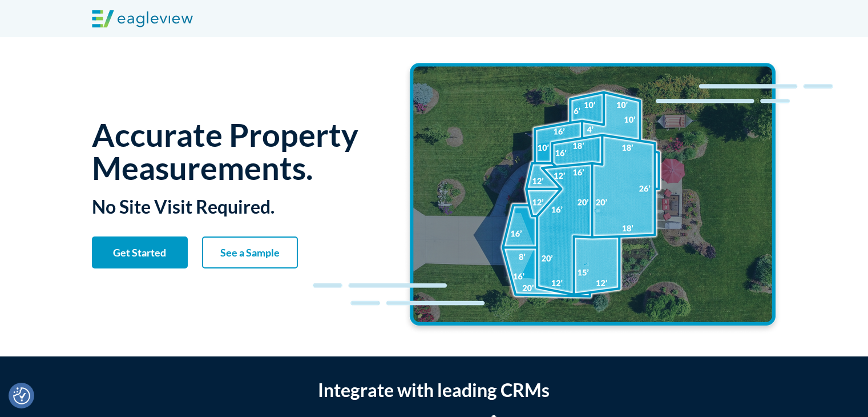  I want to click on strong: Get Started, so click(139, 252).